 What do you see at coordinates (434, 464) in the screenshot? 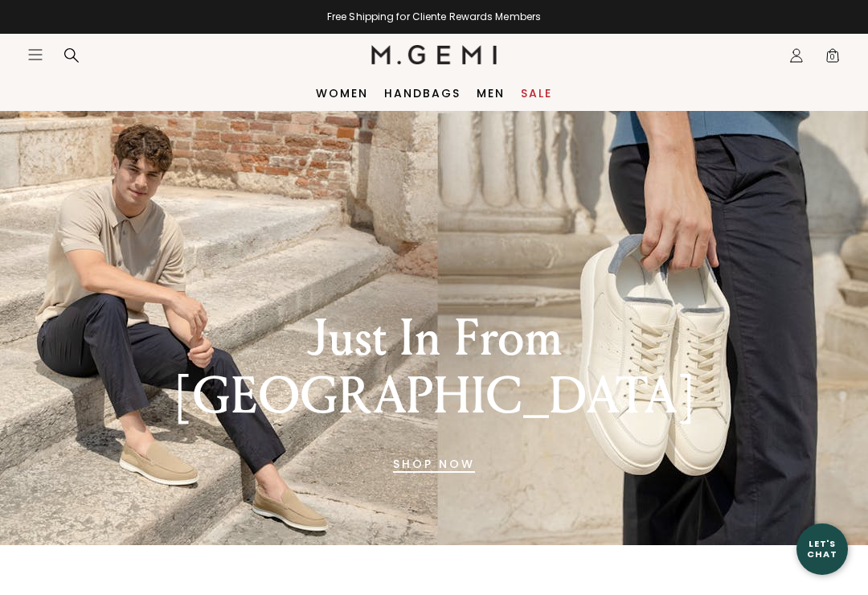
I see `a: Banner primary button` at bounding box center [434, 464].